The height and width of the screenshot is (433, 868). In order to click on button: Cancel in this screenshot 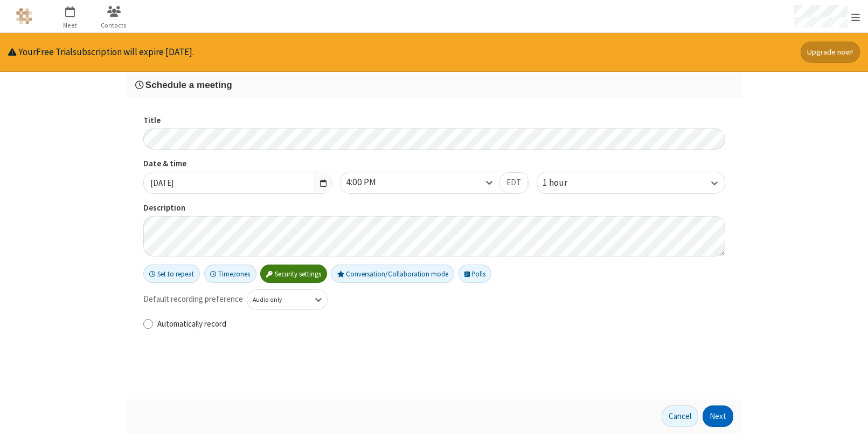, I will do `click(680, 416)`.